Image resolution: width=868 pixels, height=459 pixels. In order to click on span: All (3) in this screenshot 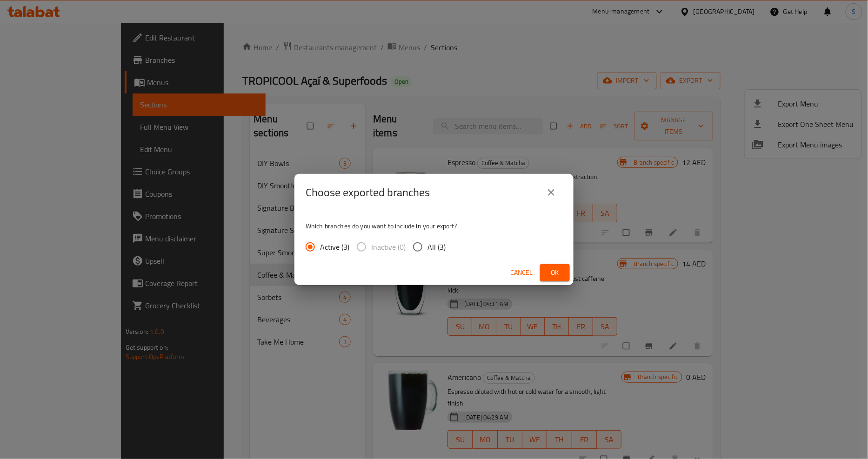, I will do `click(437, 247)`.